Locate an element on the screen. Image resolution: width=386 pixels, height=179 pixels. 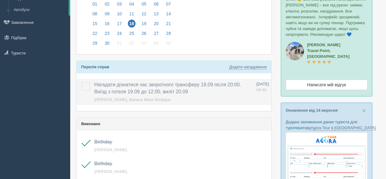
a: 18 is located at coordinates (132, 25).